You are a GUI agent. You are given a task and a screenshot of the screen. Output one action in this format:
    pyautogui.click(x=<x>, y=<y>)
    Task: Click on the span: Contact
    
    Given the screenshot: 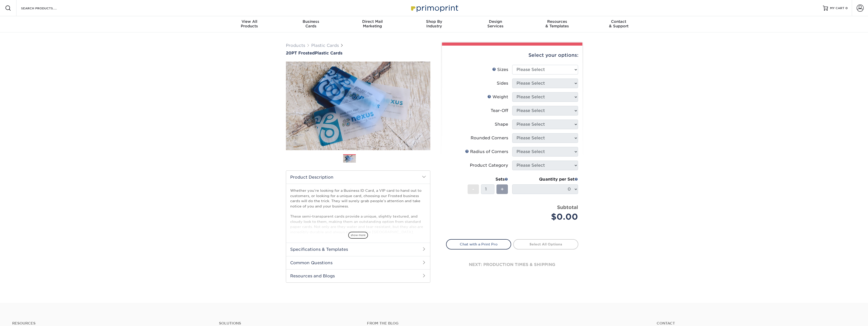 What is the action you would take?
    pyautogui.click(x=618, y=21)
    